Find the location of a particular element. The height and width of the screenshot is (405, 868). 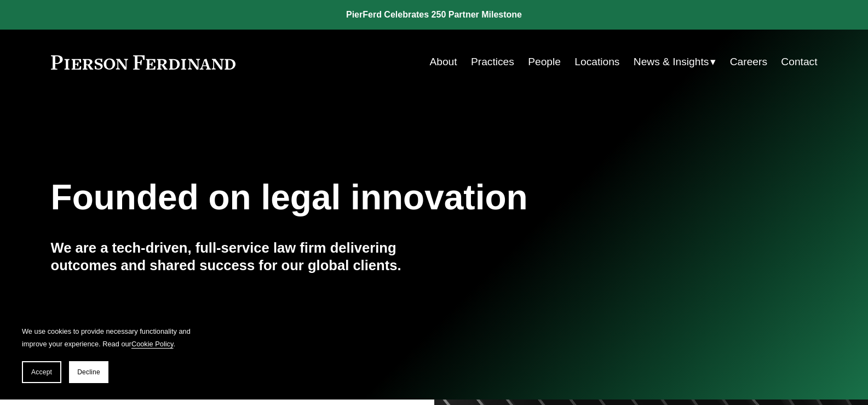

h4: We are a tech-driven, full-service law firm delivering outcomes and shared success for our global... is located at coordinates (243, 257).